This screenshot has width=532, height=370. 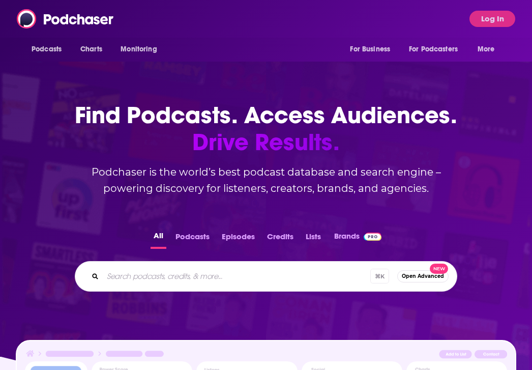 What do you see at coordinates (158, 238) in the screenshot?
I see `button: All` at bounding box center [158, 238].